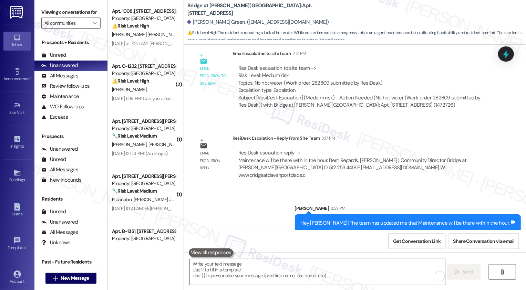  What do you see at coordinates (357, 37) in the screenshot?
I see `span: : The resident is reporting a lack of hot water. While not an immediate emergency, this is an urg...` at bounding box center [357, 37].